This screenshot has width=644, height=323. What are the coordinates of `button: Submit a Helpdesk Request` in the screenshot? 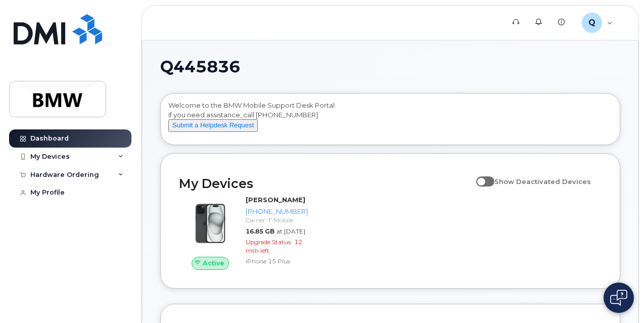 It's located at (212, 125).